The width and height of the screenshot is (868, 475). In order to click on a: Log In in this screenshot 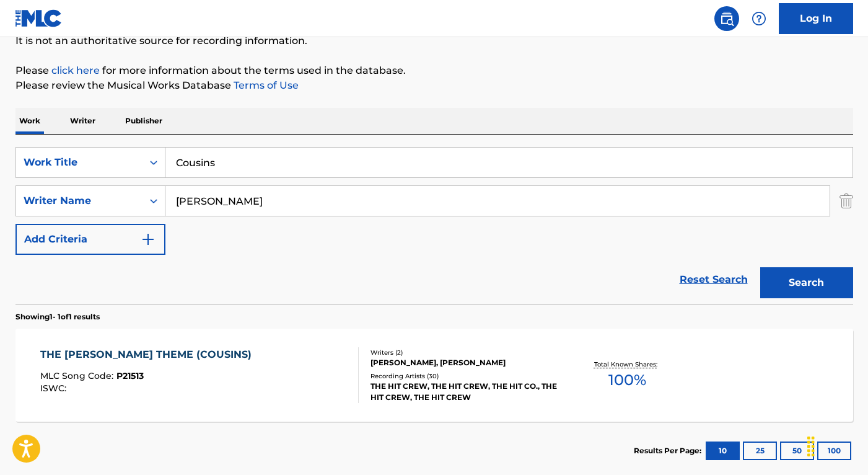, I will do `click(816, 19)`.